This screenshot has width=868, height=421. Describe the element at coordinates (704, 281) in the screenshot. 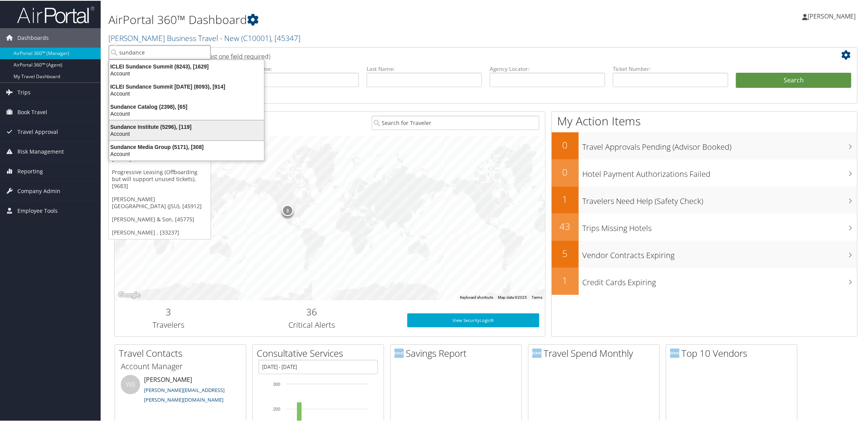

I see `a: 1Credit Cards Expiring` at that location.